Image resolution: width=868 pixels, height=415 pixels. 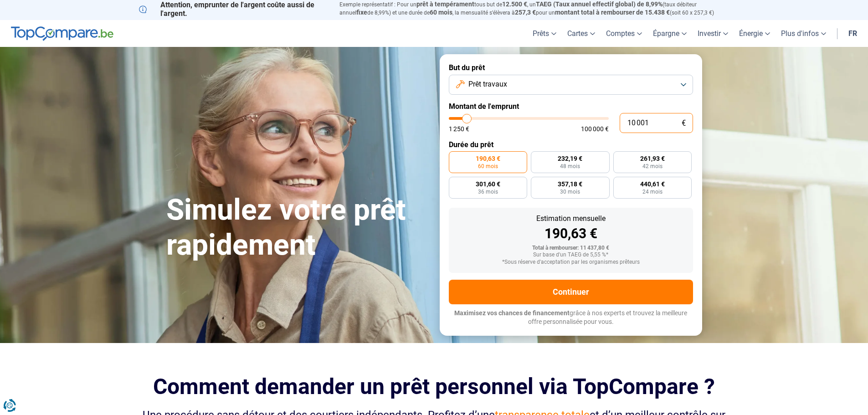 I want to click on a: Énergie, so click(x=754, y=33).